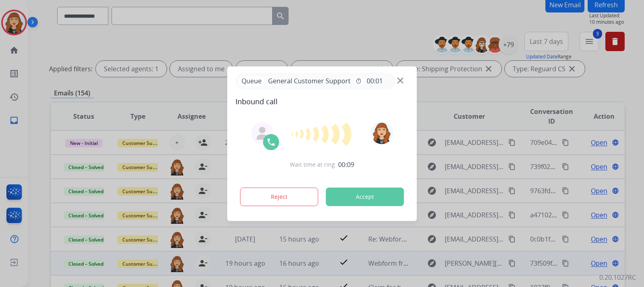 This screenshot has width=644, height=287. Describe the element at coordinates (251, 81) in the screenshot. I see `p: Queue` at that location.